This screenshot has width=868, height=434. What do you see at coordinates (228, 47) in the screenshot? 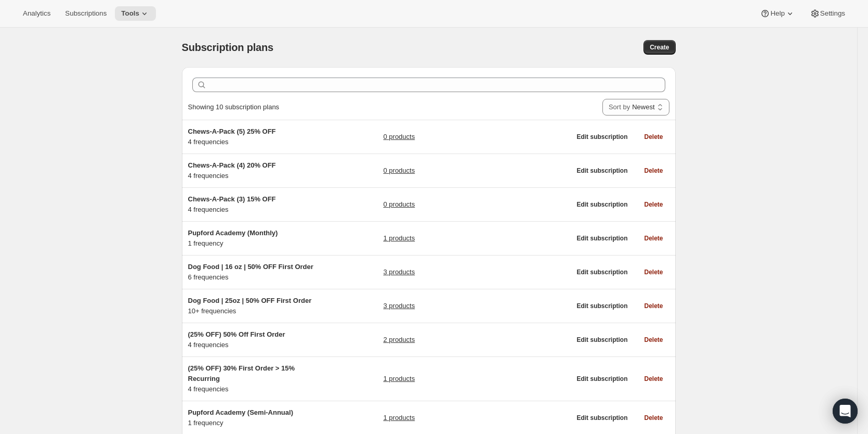
I see `span: Subscription plans` at bounding box center [228, 47].